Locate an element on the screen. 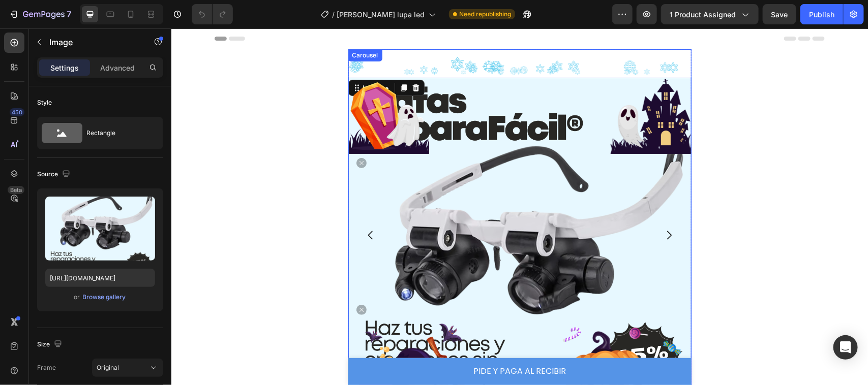 The image size is (868, 385). p: Advanced is located at coordinates (118, 67).